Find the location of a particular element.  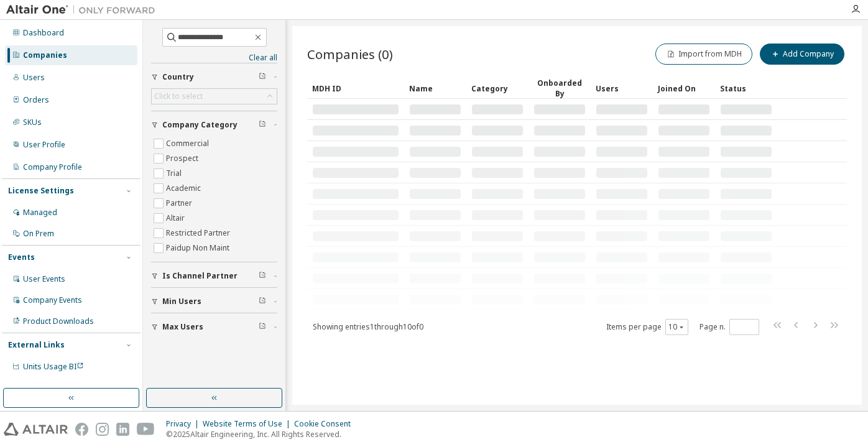

p: © 2025 Altair Engineering, Inc. All Rights Reserved. is located at coordinates (261, 434).